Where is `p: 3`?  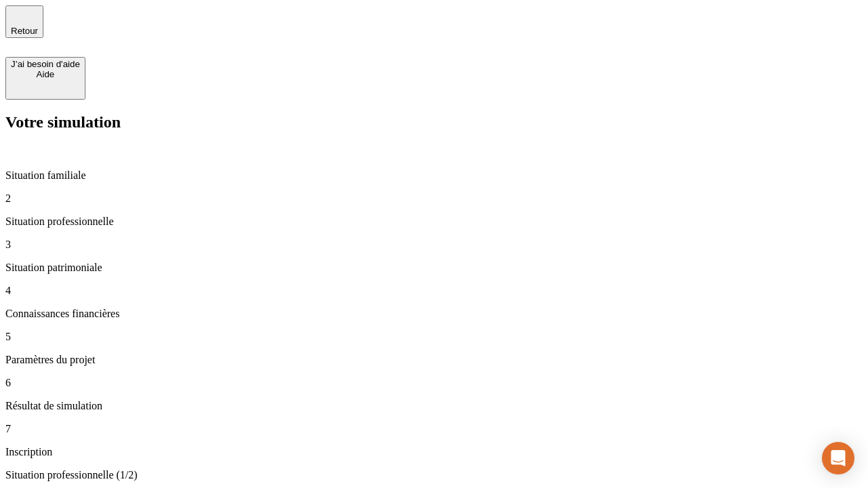 p: 3 is located at coordinates (434, 245).